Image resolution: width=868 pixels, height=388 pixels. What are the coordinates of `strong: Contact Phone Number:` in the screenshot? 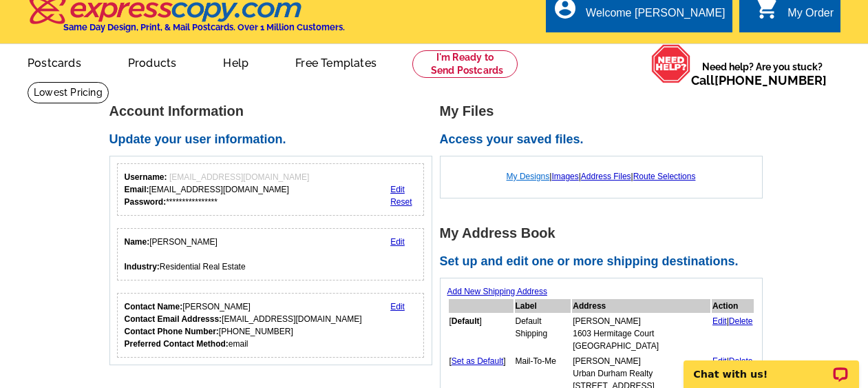 It's located at (172, 331).